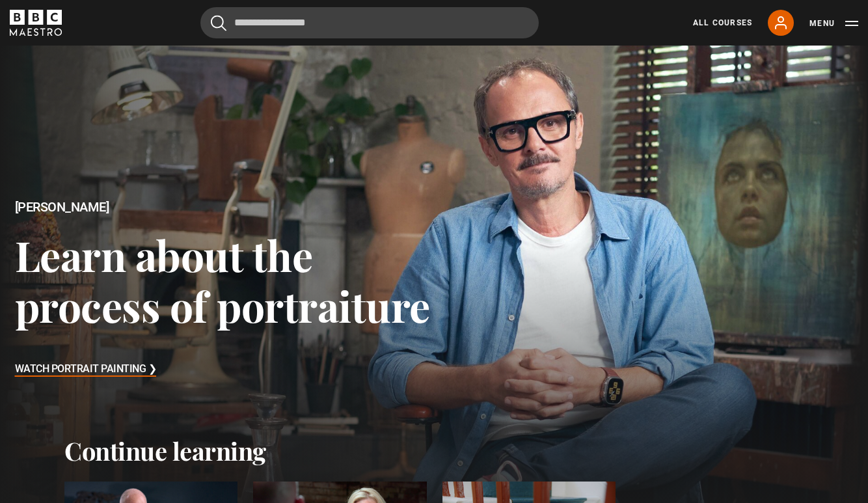 The height and width of the screenshot is (503, 868). Describe the element at coordinates (219, 23) in the screenshot. I see `button: Submit the search query` at that location.